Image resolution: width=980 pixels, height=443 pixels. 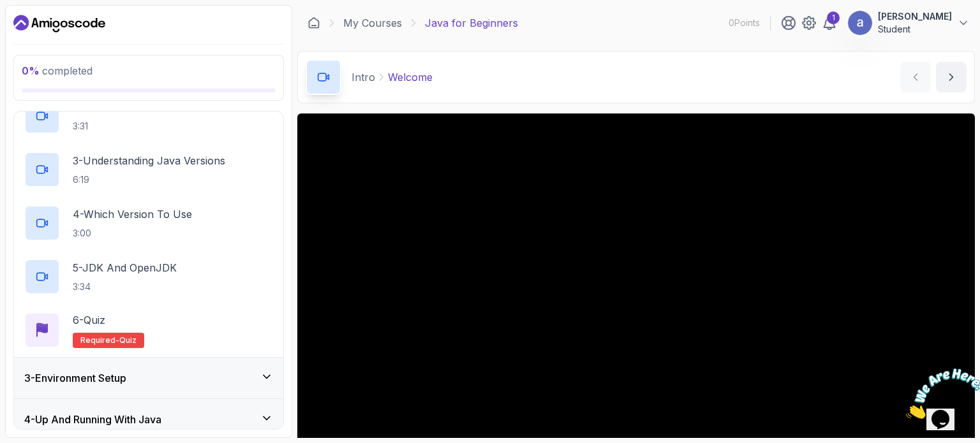 I want to click on p: Java for Beginners, so click(x=472, y=22).